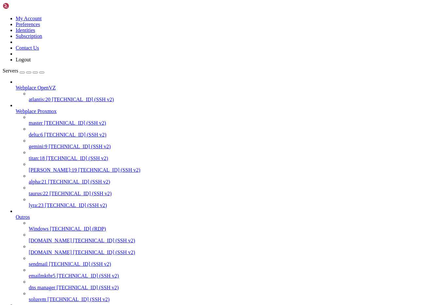 This screenshot has height=305, width=428. What do you see at coordinates (23, 59) in the screenshot?
I see `a: Logout` at bounding box center [23, 59].